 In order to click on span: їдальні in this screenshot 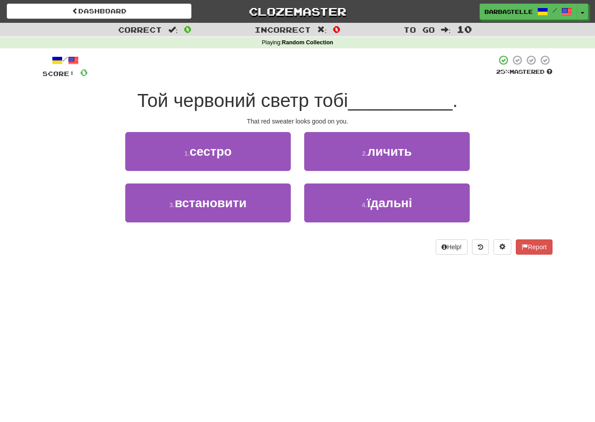, I will do `click(389, 203)`.